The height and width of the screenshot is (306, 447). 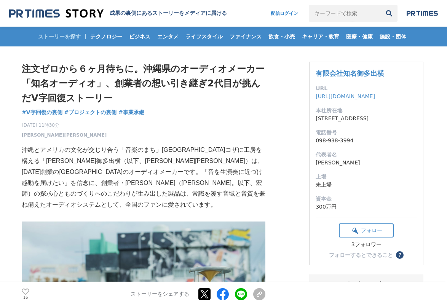 I want to click on button: フォロー, so click(x=366, y=230).